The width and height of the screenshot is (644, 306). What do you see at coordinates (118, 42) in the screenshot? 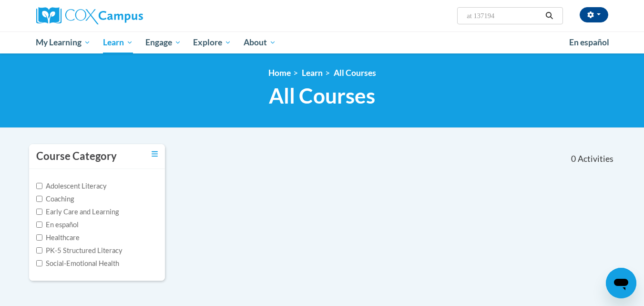
I see `span: Learn` at bounding box center [118, 42].